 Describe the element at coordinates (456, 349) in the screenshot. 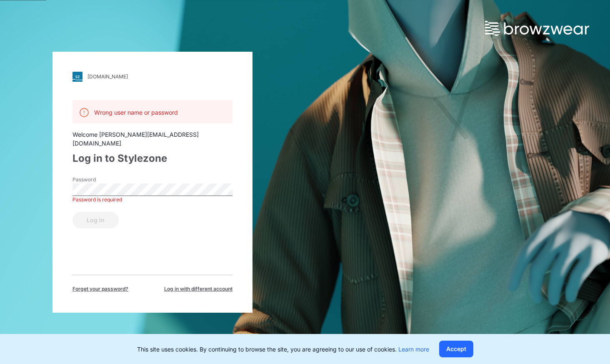

I see `button: Accept` at that location.